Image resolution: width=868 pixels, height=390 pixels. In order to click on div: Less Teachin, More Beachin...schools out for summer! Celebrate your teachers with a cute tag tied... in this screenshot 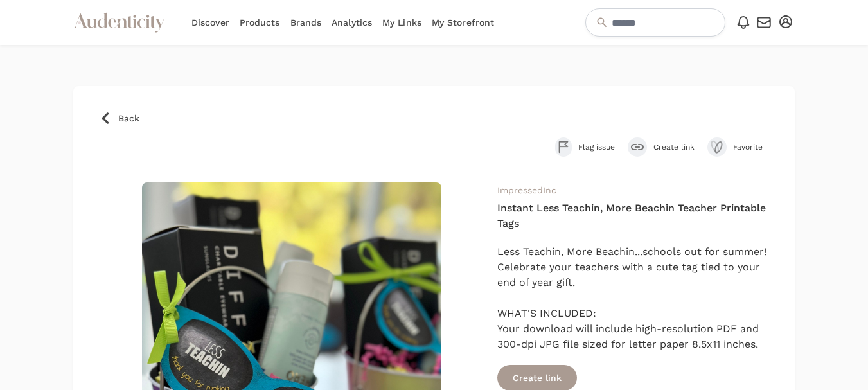, I will do `click(633, 298)`.